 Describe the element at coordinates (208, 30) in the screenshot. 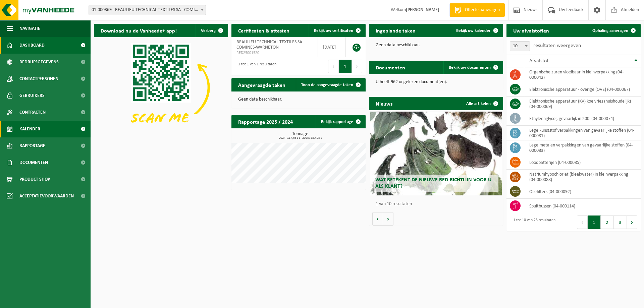

I see `span: Verberg` at that location.